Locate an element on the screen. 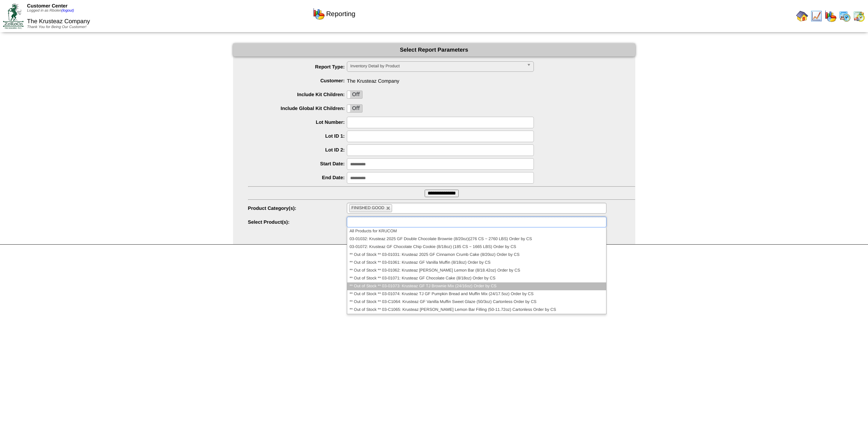 This screenshot has height=447, width=868. div: Select Report Parameters is located at coordinates (434, 50).